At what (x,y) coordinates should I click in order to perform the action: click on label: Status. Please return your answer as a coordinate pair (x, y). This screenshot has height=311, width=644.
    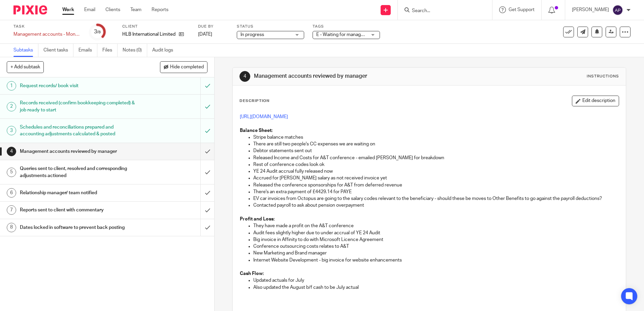
    Looking at the image, I should click on (270, 27).